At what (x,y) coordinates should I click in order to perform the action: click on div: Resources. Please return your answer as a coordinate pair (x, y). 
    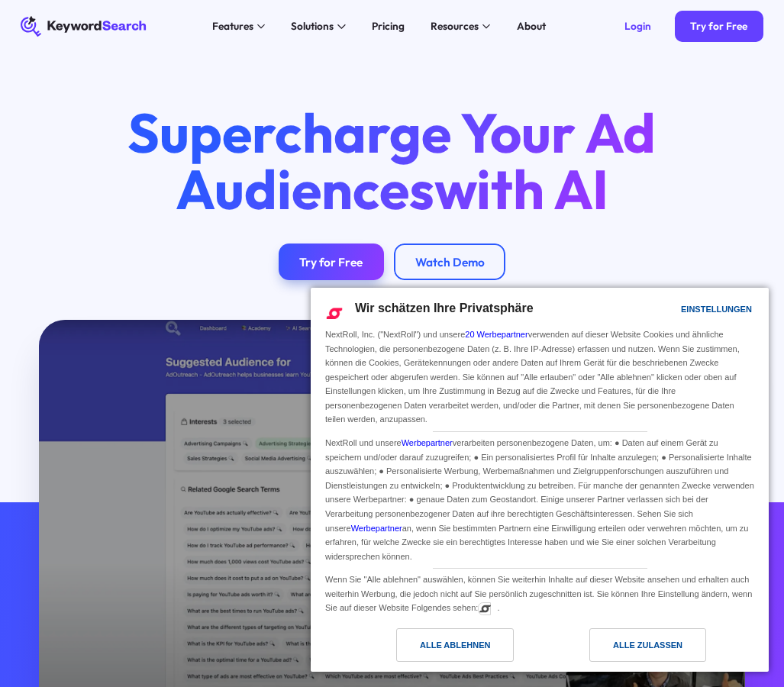
    Looking at the image, I should click on (454, 26).